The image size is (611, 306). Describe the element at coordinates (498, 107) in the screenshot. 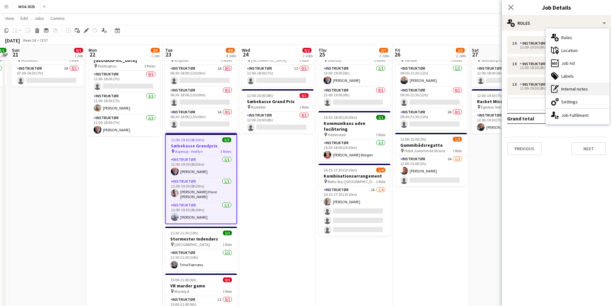

I see `span: Egeskov Slot - Sydfyn` at that location.